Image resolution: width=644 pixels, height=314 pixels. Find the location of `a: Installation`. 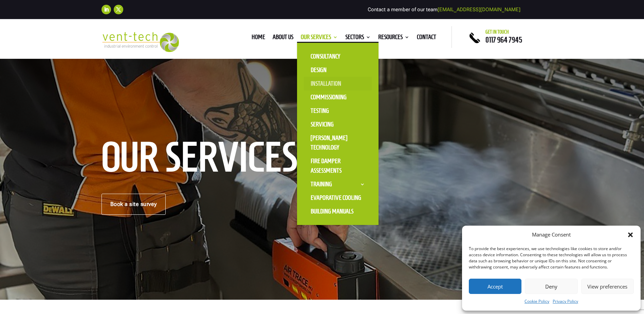

a: Installation is located at coordinates (338, 84).